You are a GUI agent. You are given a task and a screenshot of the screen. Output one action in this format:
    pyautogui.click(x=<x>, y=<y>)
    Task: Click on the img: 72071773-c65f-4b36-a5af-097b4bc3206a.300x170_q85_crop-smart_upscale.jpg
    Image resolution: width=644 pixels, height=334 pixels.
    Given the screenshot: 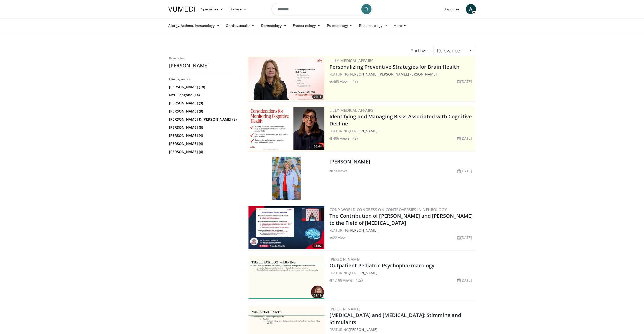 What is the action you would take?
    pyautogui.click(x=286, y=277)
    